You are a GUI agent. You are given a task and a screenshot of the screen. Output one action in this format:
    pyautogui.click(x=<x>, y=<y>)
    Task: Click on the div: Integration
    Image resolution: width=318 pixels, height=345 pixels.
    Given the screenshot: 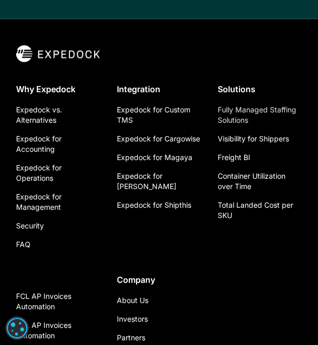 What is the action you would take?
    pyautogui.click(x=159, y=89)
    